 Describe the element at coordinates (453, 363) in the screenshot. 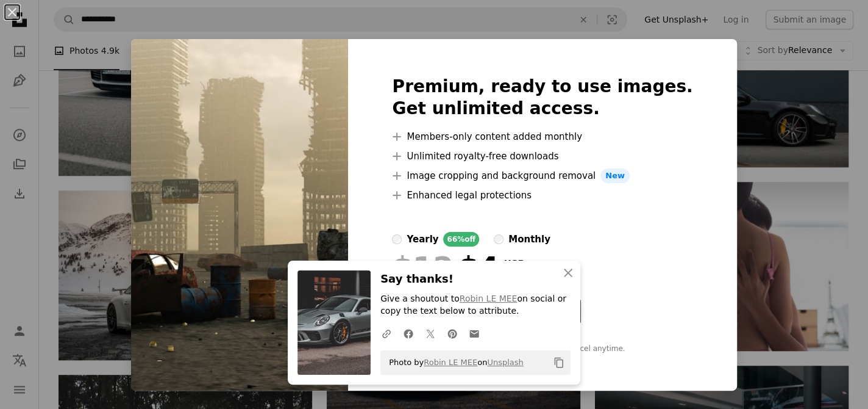

I see `span: Photo by on` at that location.